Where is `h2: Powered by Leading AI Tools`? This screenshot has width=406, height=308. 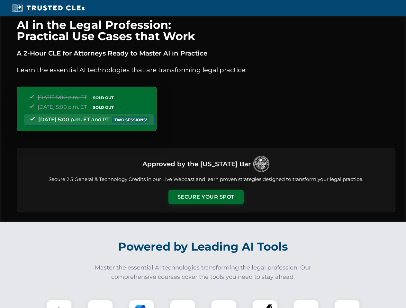 h2: Powered by Leading AI Tools is located at coordinates (203, 247).